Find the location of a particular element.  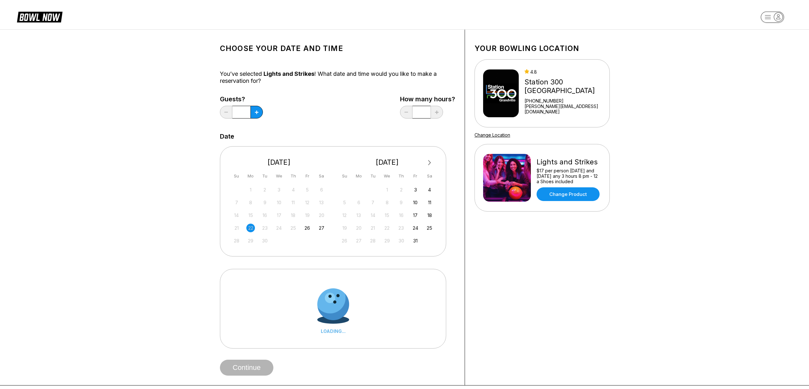

div: Not available Sunday, September 14th, 2025 is located at coordinates (237, 215).